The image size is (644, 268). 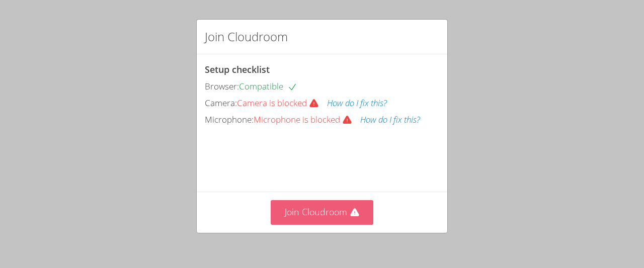 I want to click on h2: Join Cloudroom, so click(x=246, y=37).